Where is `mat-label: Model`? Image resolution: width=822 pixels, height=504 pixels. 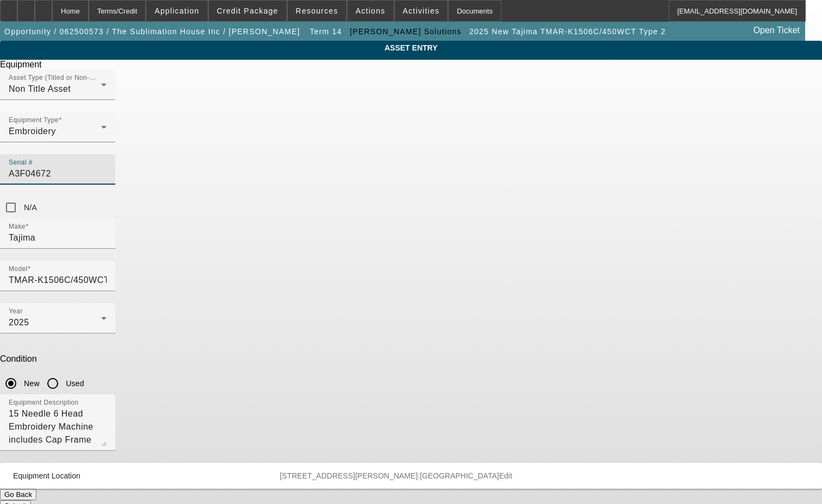 mat-label: Model is located at coordinates (18, 269).